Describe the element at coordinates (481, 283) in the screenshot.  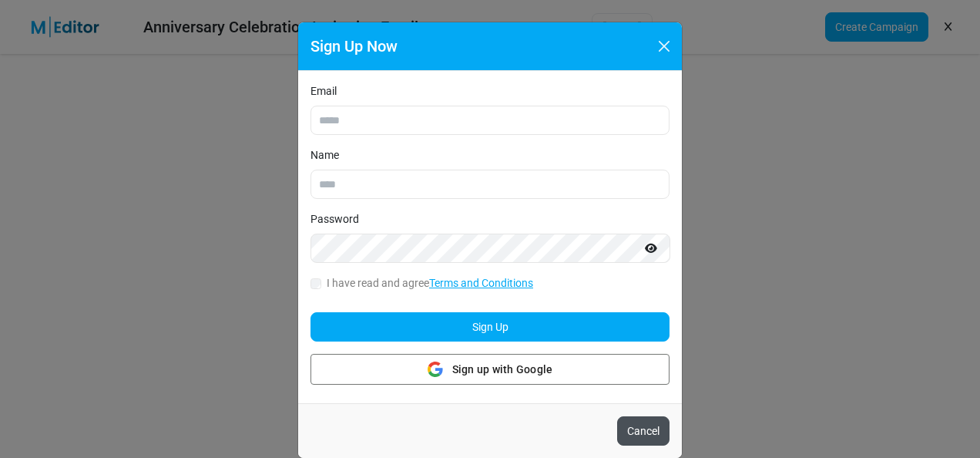
I see `a: Terms and Conditions` at that location.